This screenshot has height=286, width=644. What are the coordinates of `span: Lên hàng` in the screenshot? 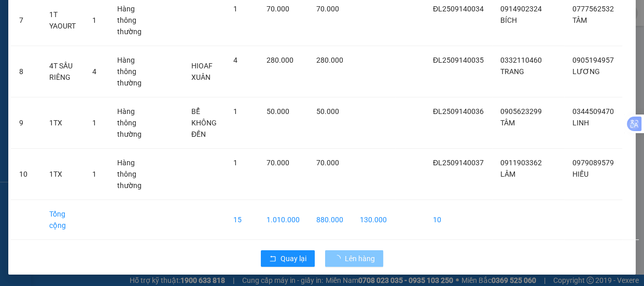 It's located at (360, 259).